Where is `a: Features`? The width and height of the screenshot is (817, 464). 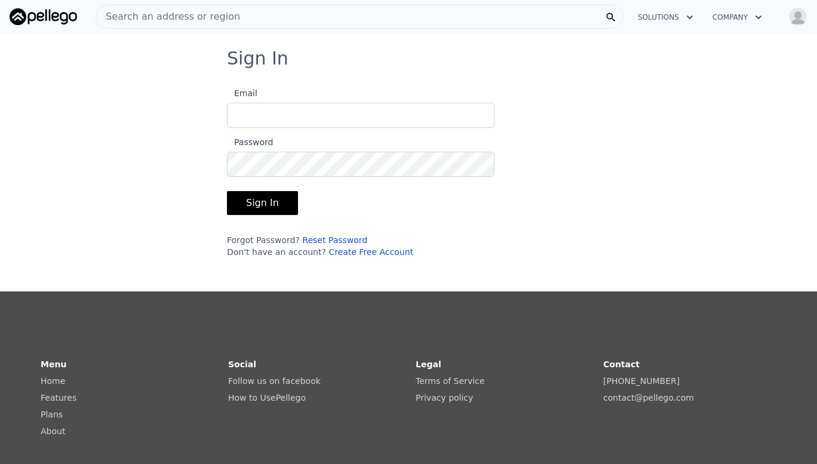 a: Features is located at coordinates (58, 398).